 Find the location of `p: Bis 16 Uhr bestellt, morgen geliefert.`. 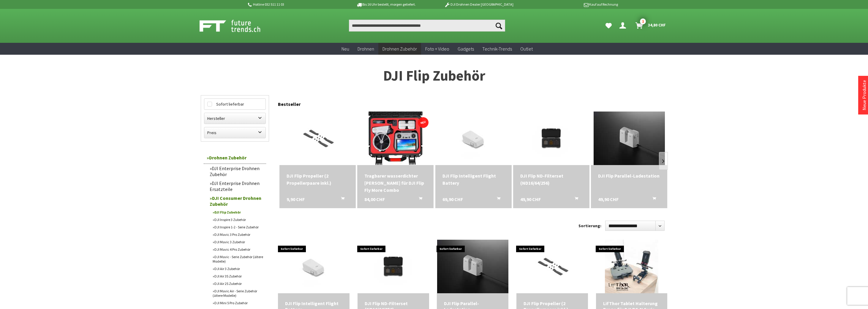

p: Bis 16 Uhr bestellt, morgen geliefert. is located at coordinates (386, 4).